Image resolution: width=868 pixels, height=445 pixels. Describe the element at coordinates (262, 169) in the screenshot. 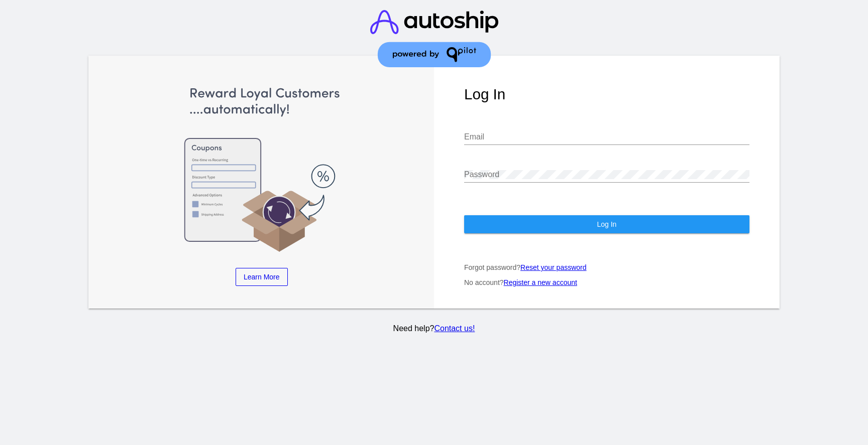

I see `img: Apply Coupons Automatically to Scheduled Orders with QPilot` at that location.